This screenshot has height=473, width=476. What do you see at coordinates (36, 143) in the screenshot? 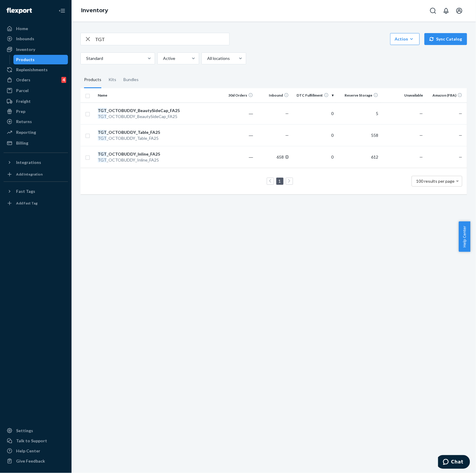
I see `a: Billing` at bounding box center [36, 143].